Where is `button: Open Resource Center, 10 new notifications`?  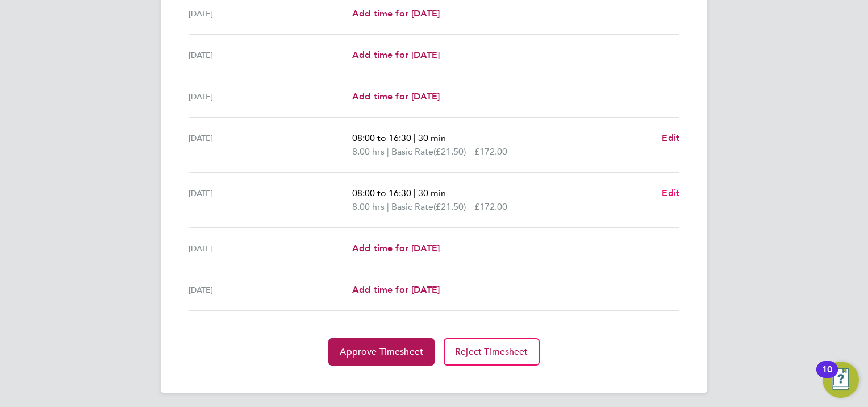
button: Open Resource Center, 10 new notifications is located at coordinates (841, 380).